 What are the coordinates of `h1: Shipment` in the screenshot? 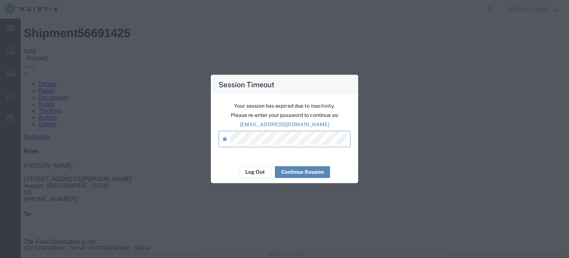 It's located at (274, 14).